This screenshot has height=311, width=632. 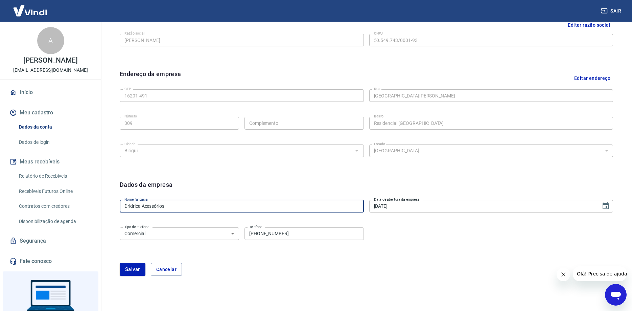 What do you see at coordinates (54, 176) in the screenshot?
I see `a: Relatório de Recebíveis` at bounding box center [54, 176].